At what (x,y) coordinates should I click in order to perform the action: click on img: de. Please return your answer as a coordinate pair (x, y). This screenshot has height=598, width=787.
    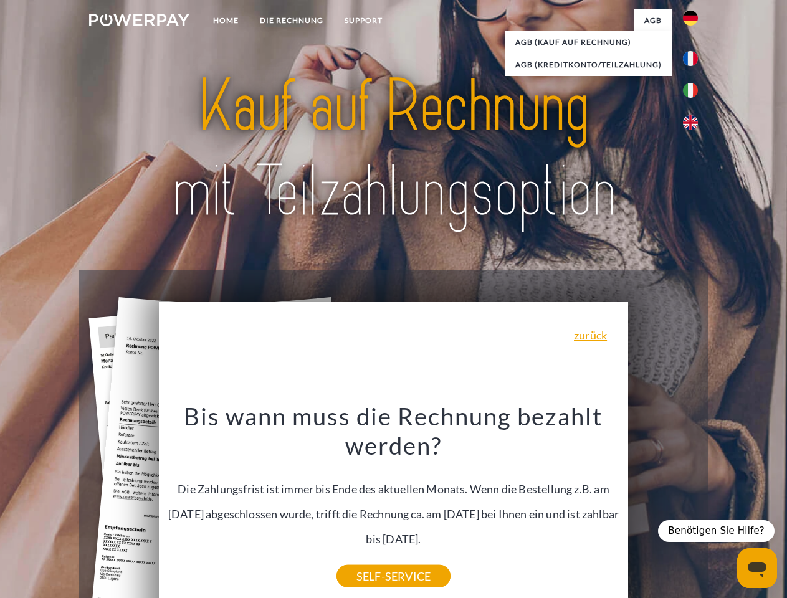
    Looking at the image, I should click on (690, 18).